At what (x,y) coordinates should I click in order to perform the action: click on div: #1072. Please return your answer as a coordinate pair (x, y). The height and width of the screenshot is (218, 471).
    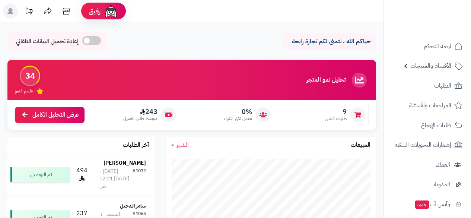
    Looking at the image, I should click on (139, 179).